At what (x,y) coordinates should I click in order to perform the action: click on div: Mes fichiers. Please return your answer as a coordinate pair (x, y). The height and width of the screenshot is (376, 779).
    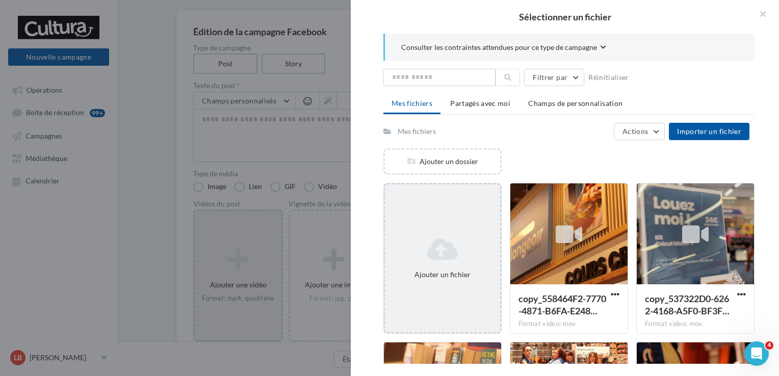
    Looking at the image, I should click on (417, 132).